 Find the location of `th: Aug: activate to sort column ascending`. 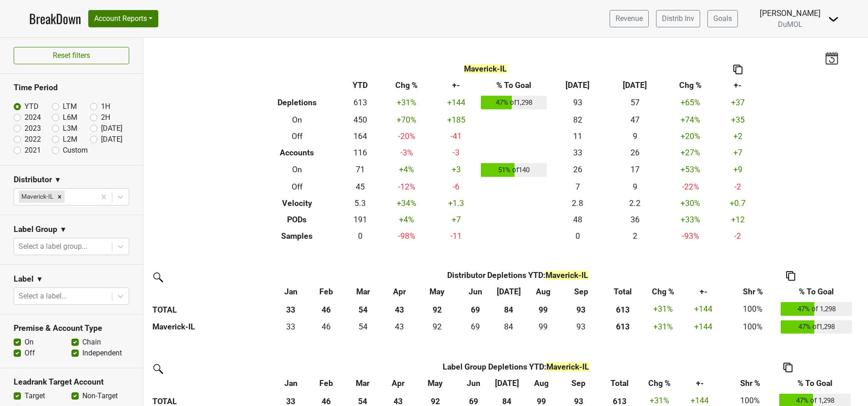

th: Aug: activate to sort column ascending is located at coordinates (542, 383).